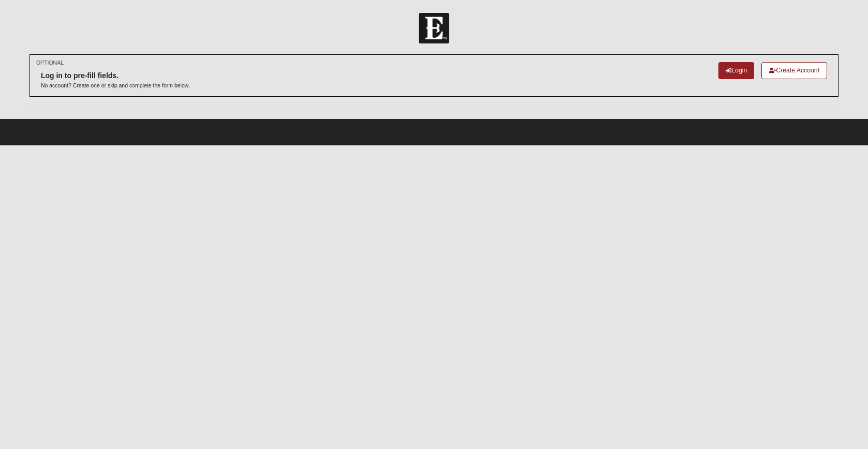 Image resolution: width=868 pixels, height=449 pixels. Describe the element at coordinates (736, 70) in the screenshot. I see `a: Login` at that location.